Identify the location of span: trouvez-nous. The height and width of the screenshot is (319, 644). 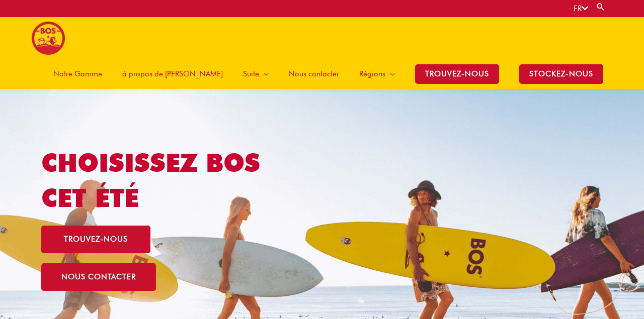
(96, 239).